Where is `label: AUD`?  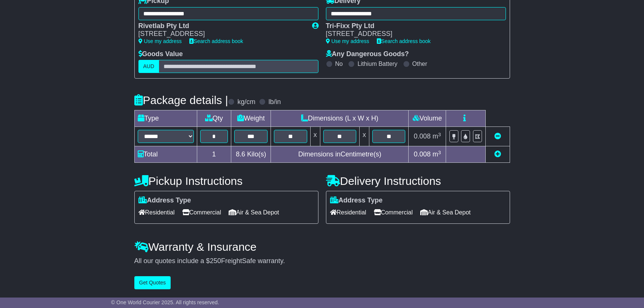
label: AUD is located at coordinates (149, 66).